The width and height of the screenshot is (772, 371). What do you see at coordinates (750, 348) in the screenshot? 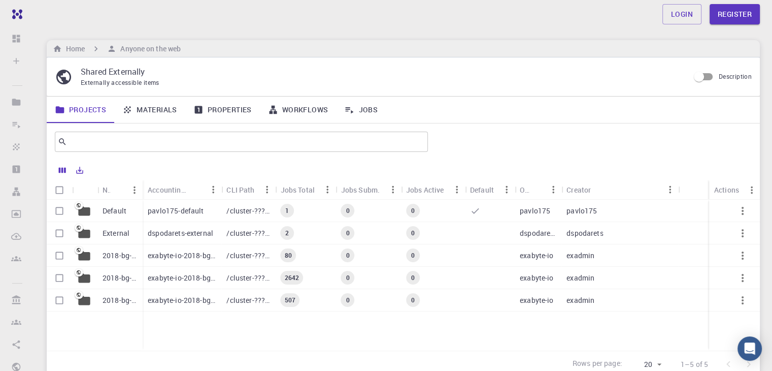
I see `div: Open Intercom Messenger` at bounding box center [750, 348].